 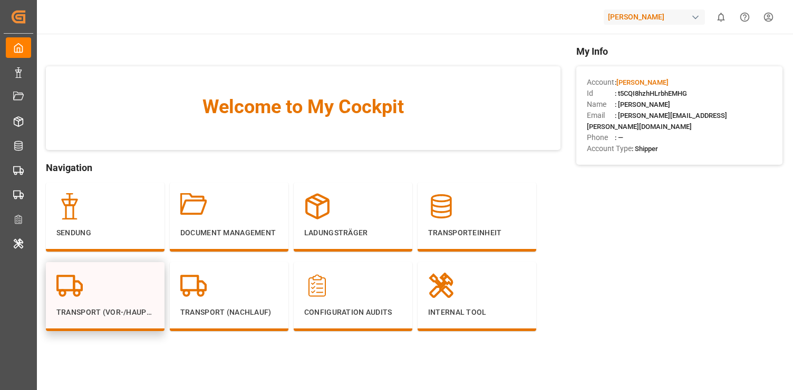 What do you see at coordinates (609, 149) in the screenshot?
I see `span: Account Type` at bounding box center [609, 149].